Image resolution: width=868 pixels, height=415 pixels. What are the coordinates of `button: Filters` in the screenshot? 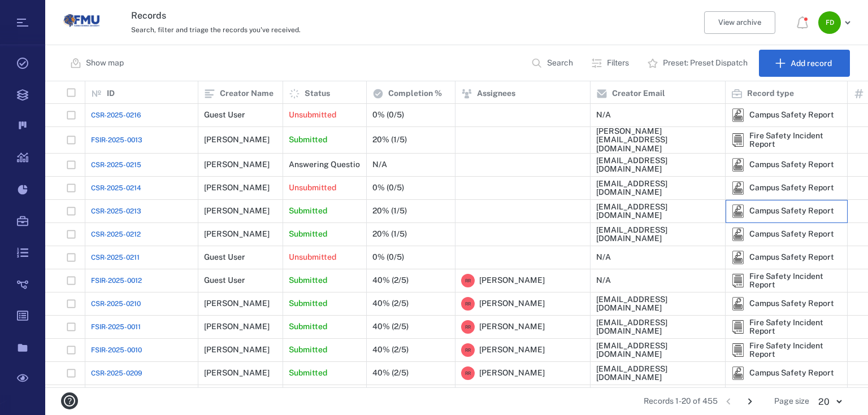 It's located at (611, 63).